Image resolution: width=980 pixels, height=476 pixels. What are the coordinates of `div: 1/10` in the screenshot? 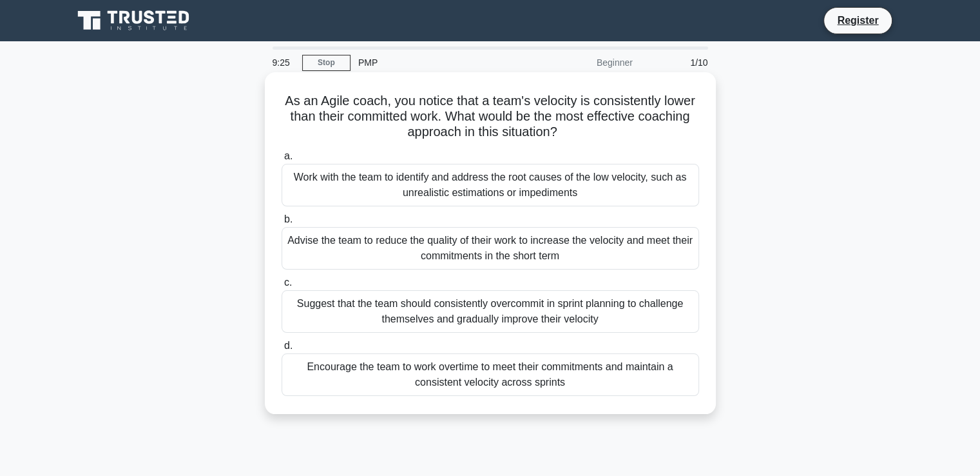 It's located at (678, 63).